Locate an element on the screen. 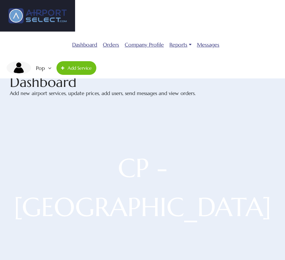 Image resolution: width=285 pixels, height=260 pixels. a: Messages is located at coordinates (208, 45).